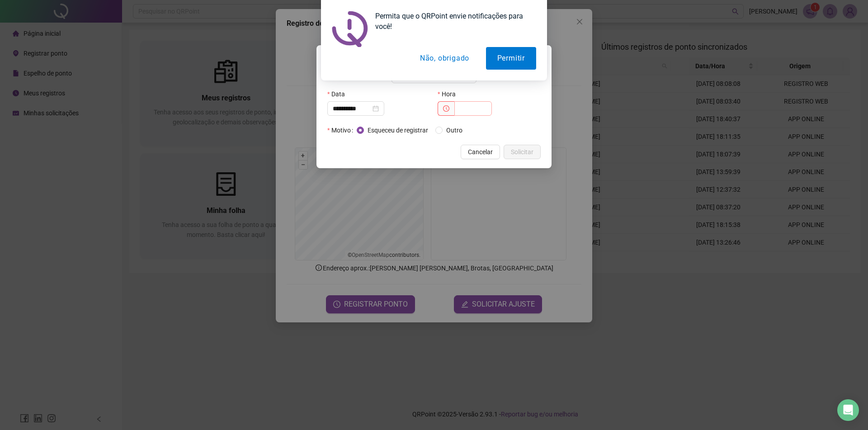 This screenshot has height=430, width=868. Describe the element at coordinates (511, 59) in the screenshot. I see `button: Permitir` at that location.